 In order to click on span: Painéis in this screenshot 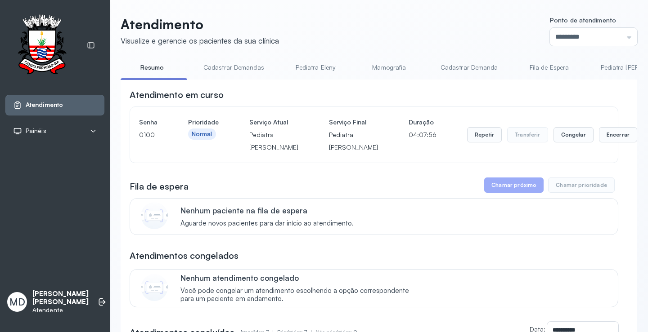, I will do `click(36, 131)`.